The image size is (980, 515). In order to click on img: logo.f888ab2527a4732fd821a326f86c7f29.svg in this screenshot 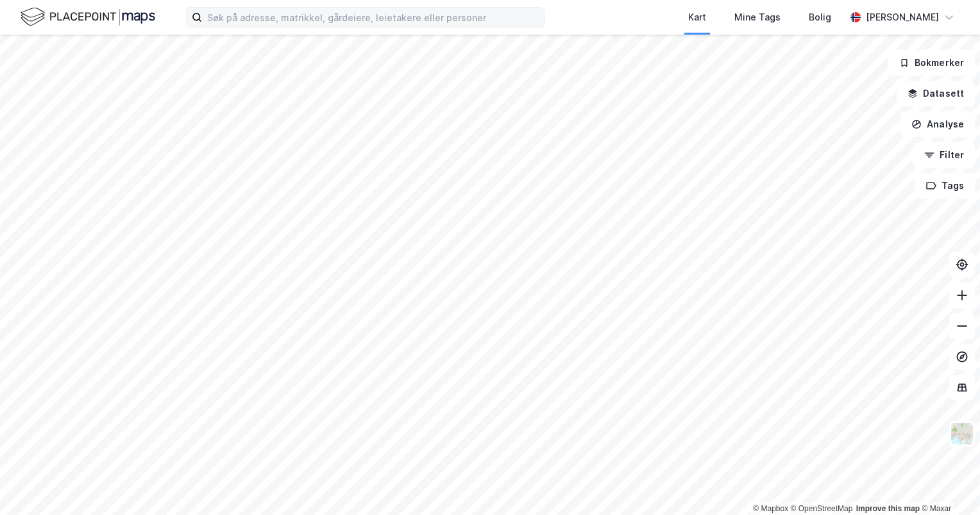, I will do `click(88, 17)`.